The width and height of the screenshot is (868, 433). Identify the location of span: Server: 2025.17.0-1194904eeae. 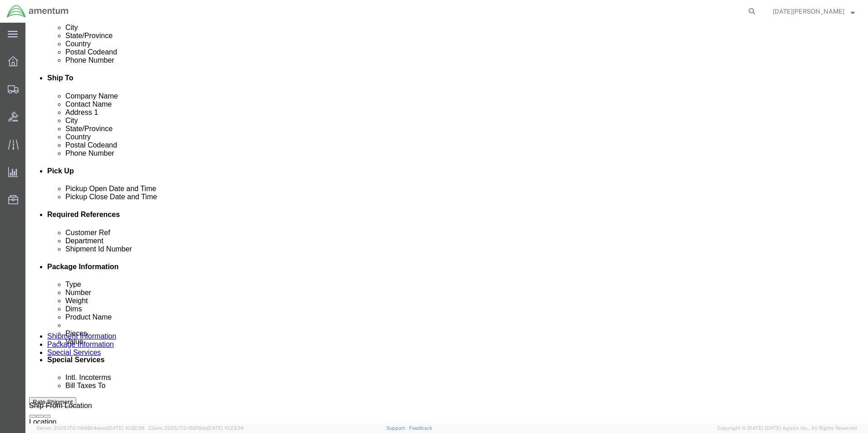
(90, 428).